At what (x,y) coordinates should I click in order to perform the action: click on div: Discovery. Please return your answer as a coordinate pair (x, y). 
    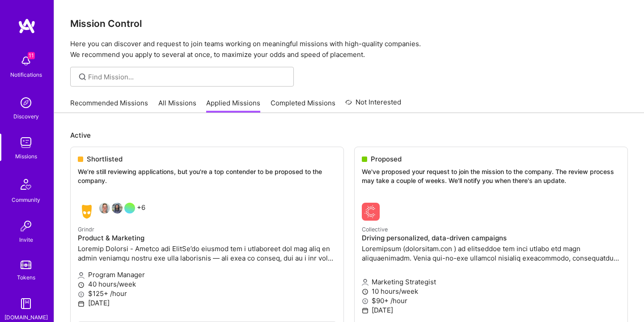
    Looking at the image, I should click on (26, 116).